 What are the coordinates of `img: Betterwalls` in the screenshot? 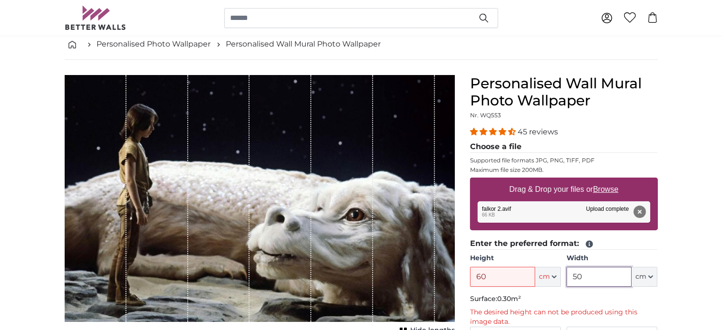 It's located at (96, 18).